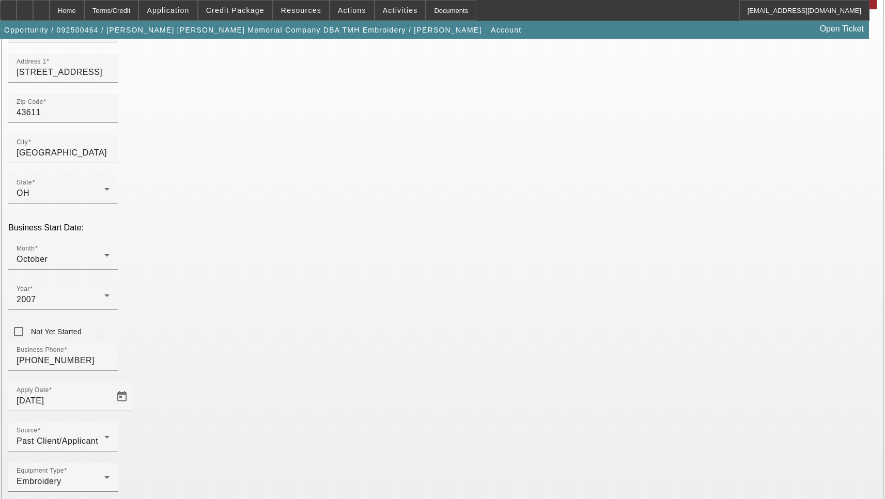 The width and height of the screenshot is (885, 499). What do you see at coordinates (352, 10) in the screenshot?
I see `button: Actions` at bounding box center [352, 10].